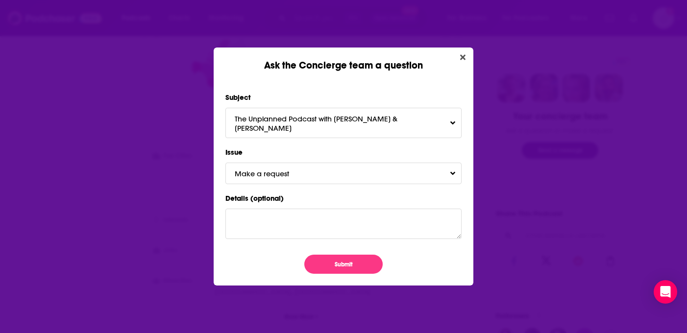 This screenshot has width=687, height=333. What do you see at coordinates (343, 59) in the screenshot?
I see `div: Ask the Concierge team a question` at bounding box center [343, 59].